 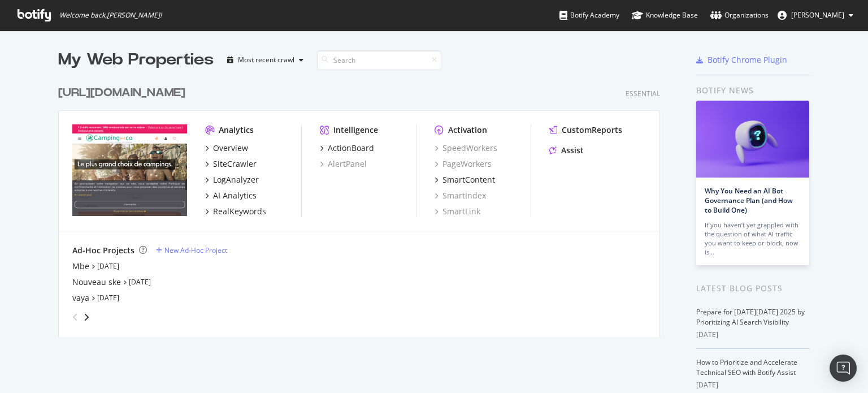 I want to click on a: AlertPanel, so click(x=343, y=164).